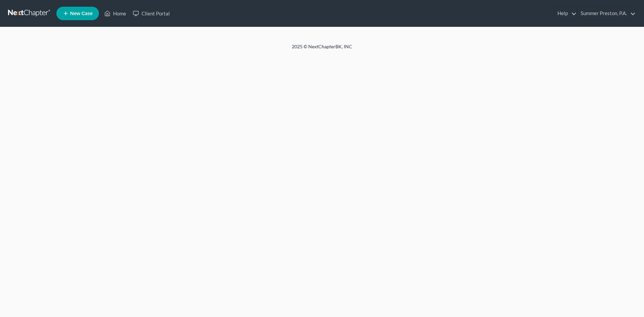  I want to click on new-legal-case-button: New Case, so click(78, 13).